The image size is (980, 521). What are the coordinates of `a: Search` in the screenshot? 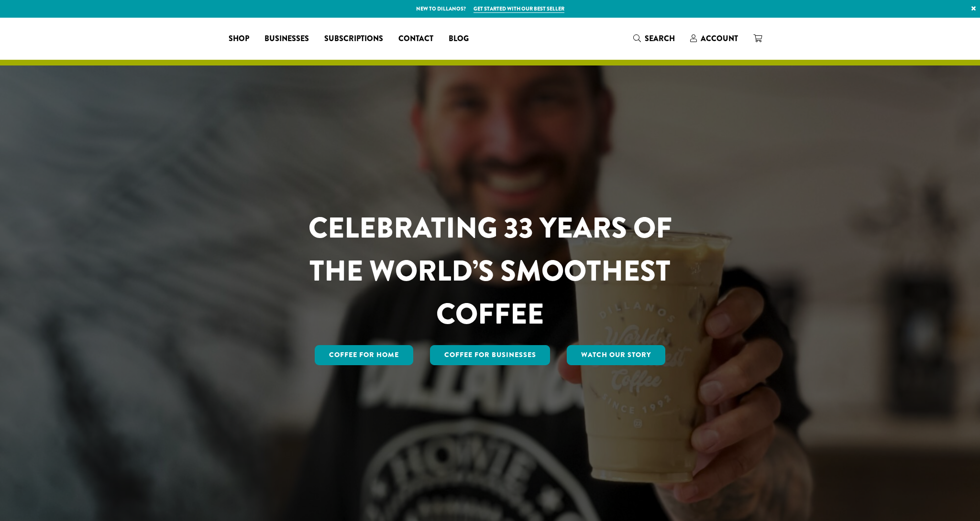 It's located at (654, 38).